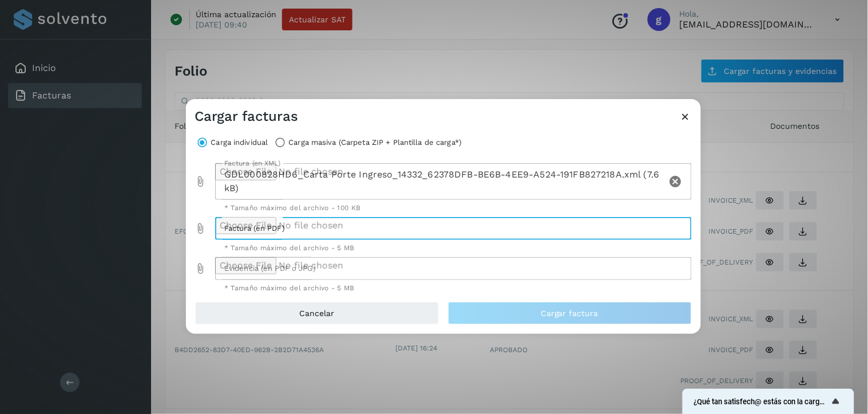  Describe the element at coordinates (201, 181) in the screenshot. I see `i: Factura (en XML) prepended action` at that location.